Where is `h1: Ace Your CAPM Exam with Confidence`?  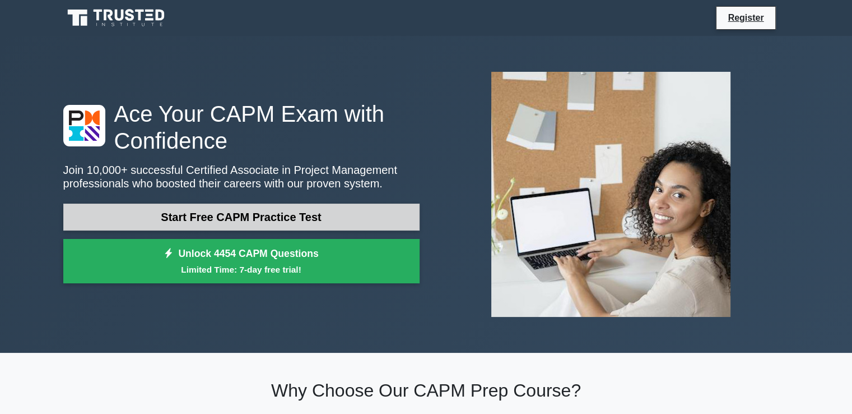 h1: Ace Your CAPM Exam with Confidence is located at coordinates (242, 127).